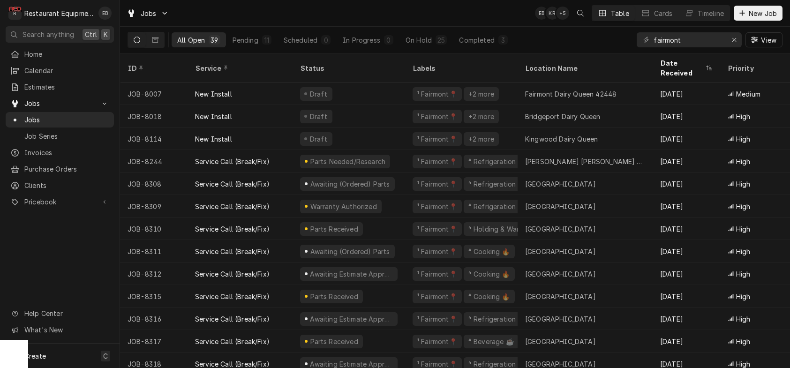 The width and height of the screenshot is (790, 368). What do you see at coordinates (506, 229) in the screenshot?
I see `div: ⁴ Holding & Warming ♨️` at bounding box center [506, 229].